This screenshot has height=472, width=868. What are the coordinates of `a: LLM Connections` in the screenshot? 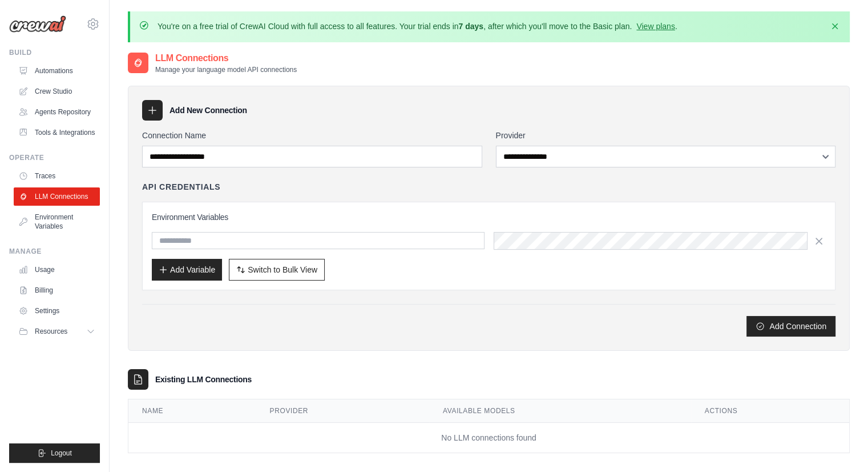 It's located at (57, 197).